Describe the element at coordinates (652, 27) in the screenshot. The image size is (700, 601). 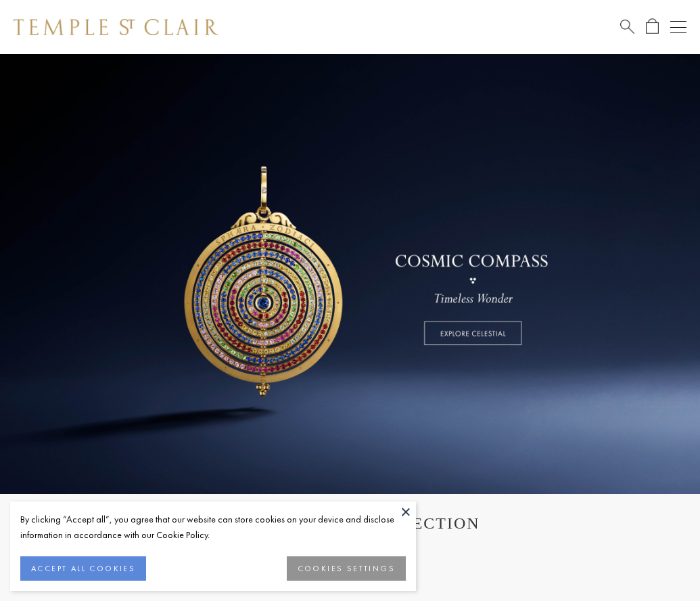
I see `a: Open Shopping Bag` at that location.